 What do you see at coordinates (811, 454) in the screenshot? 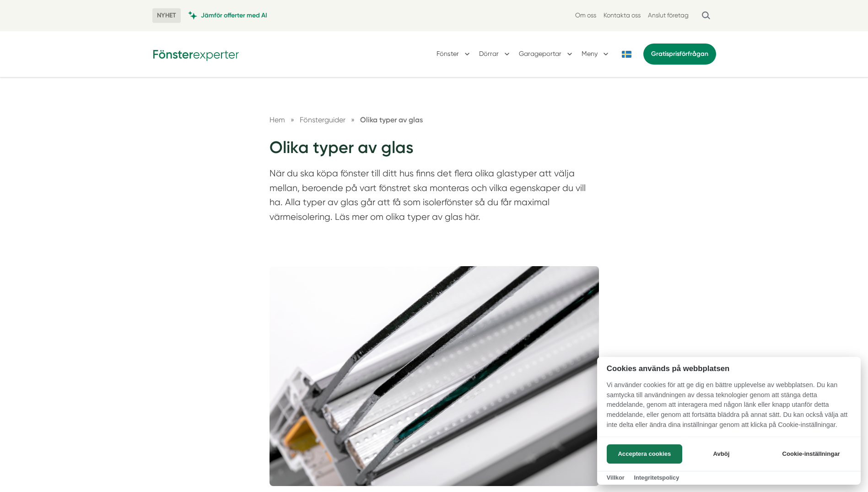
I see `button: Cookie-inställningar` at bounding box center [811, 454].